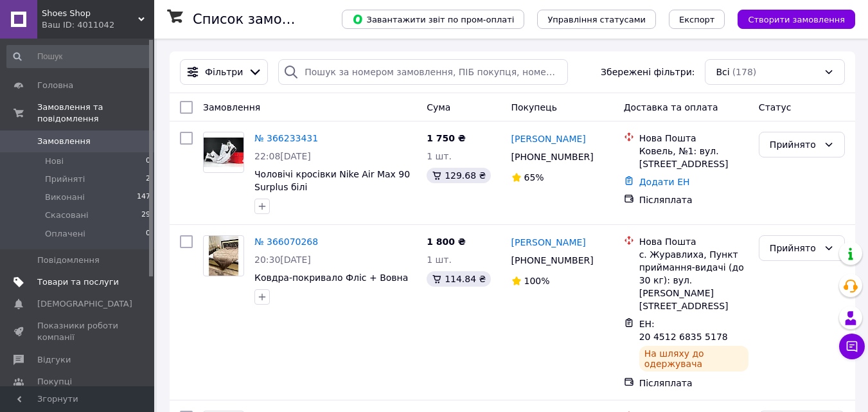 The height and width of the screenshot is (412, 868). I want to click on span: Товари та послуги, so click(78, 282).